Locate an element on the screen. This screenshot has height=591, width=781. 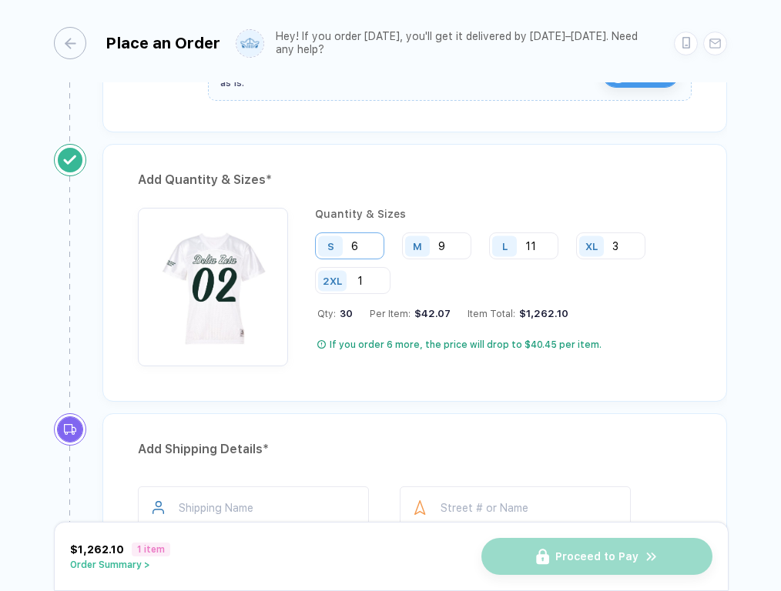
div: If you order 6 more, the price will drop to $40.45 per item. is located at coordinates (465, 345).